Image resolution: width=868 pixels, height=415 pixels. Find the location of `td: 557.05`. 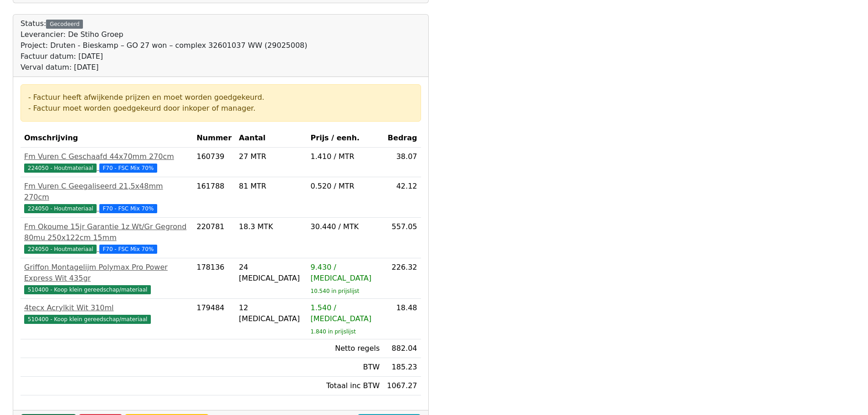

td: 557.05 is located at coordinates (402, 238).